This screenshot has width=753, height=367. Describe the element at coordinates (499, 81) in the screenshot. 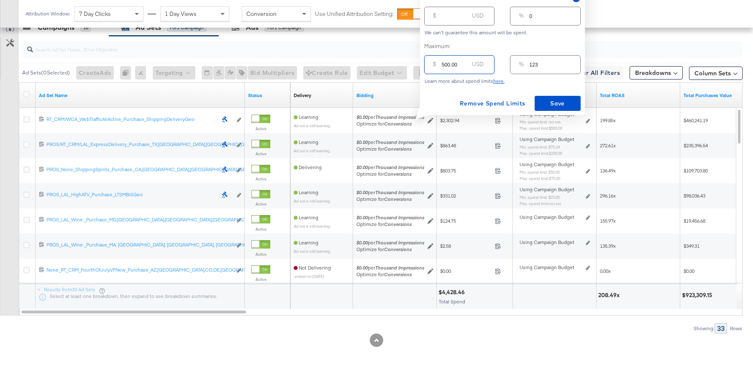

I see `a: here.` at that location.